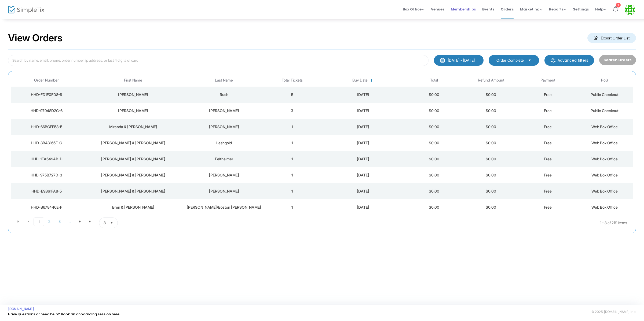  Describe the element at coordinates (510, 61) in the screenshot. I see `span: Order Complete` at that location.